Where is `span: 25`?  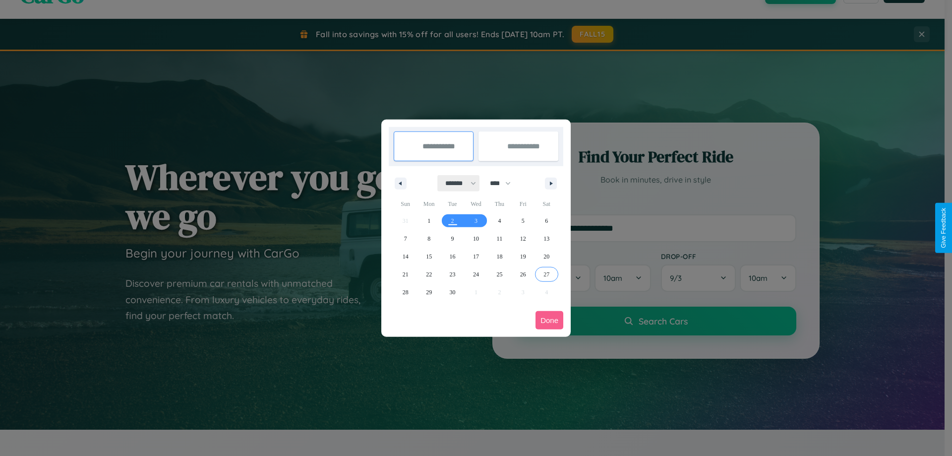
span: 25 is located at coordinates (499, 274).